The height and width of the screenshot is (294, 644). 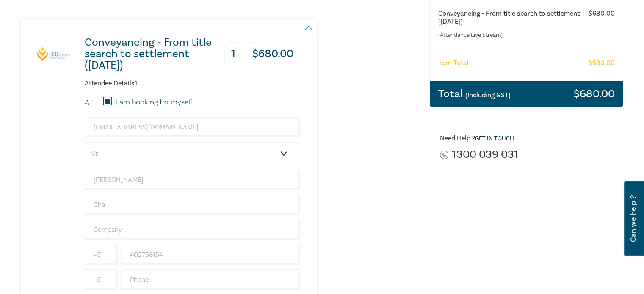 I want to click on h6: Attendee Details 1, so click(x=192, y=84).